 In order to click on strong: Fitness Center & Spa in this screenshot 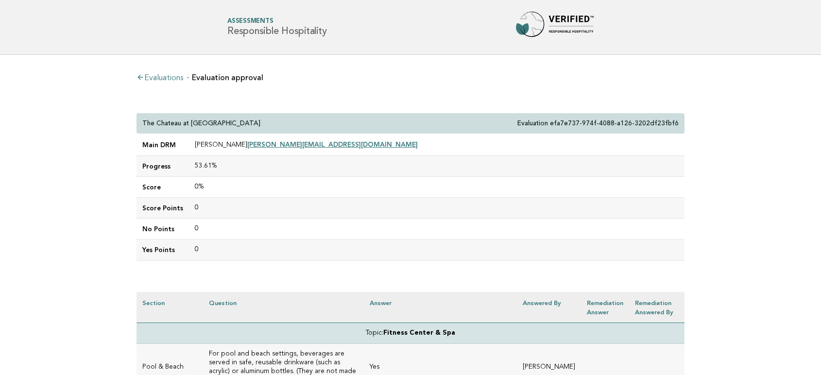, I will do `click(419, 333)`.